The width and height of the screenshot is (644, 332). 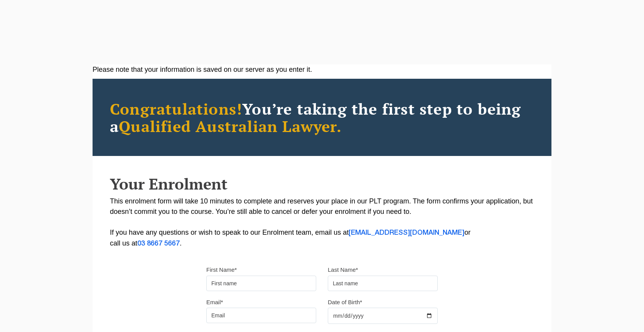 What do you see at coordinates (261, 315) in the screenshot?
I see `input: Email` at bounding box center [261, 315].